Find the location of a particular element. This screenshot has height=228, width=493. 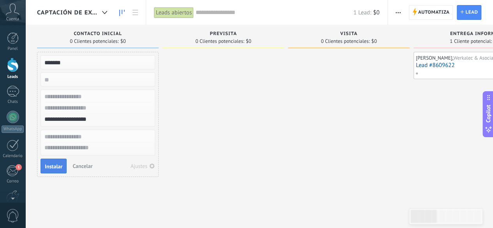

button: Ajustes is located at coordinates (143, 166).